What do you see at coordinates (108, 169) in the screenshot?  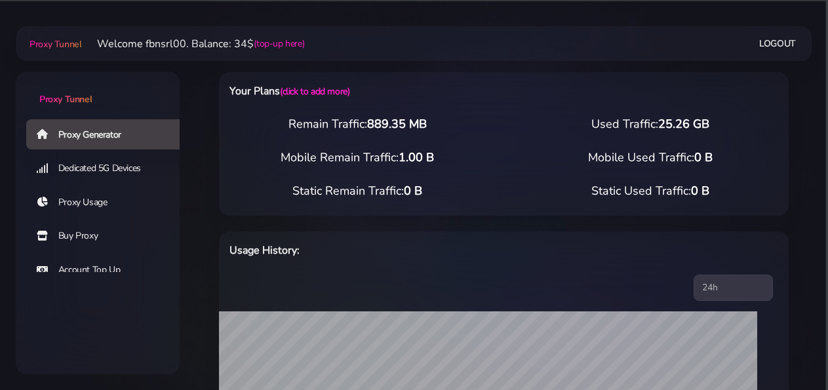 I see `a: Dedicated 5G Devices` at bounding box center [108, 169].